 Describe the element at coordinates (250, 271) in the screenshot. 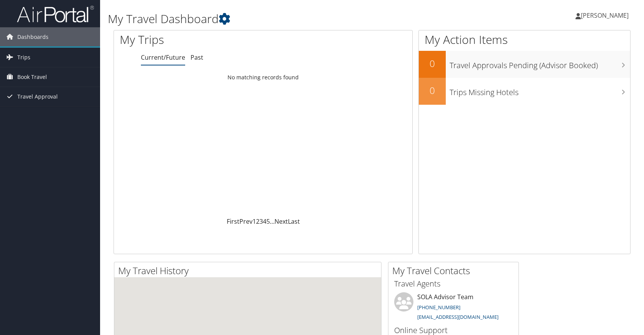

I see `h2: My Travel History` at that location.